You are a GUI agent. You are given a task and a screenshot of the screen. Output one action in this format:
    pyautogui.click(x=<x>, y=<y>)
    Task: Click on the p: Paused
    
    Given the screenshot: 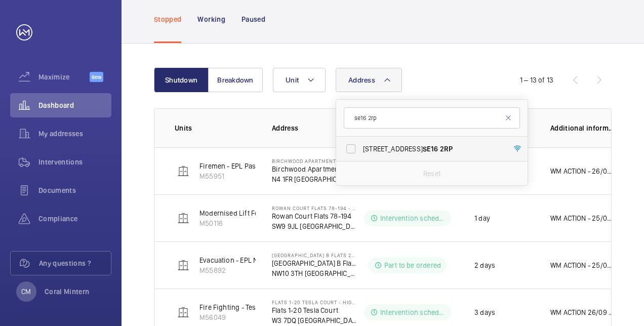 What is the action you would take?
    pyautogui.click(x=253, y=19)
    